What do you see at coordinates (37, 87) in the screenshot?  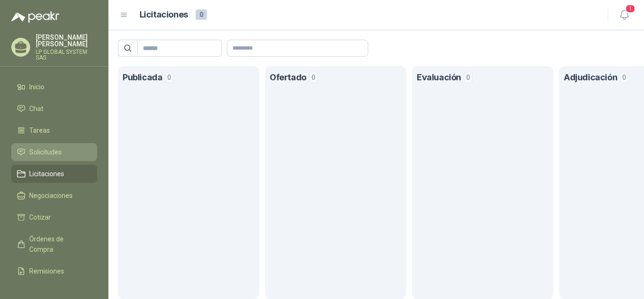 I see `span: Inicio` at bounding box center [37, 87].